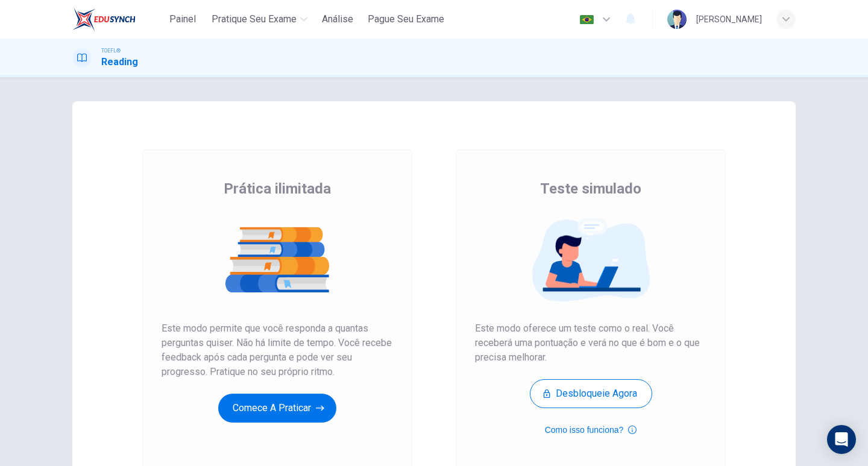 This screenshot has height=466, width=868. What do you see at coordinates (277, 408) in the screenshot?
I see `button: Comece a praticar` at bounding box center [277, 408].